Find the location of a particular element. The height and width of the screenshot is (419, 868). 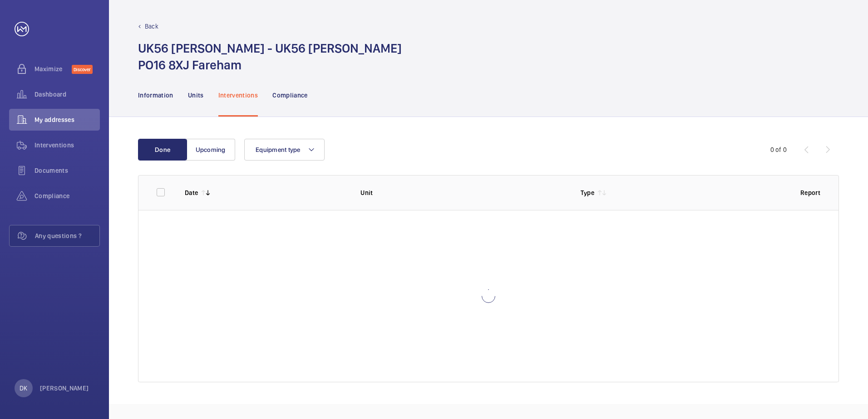

span: Maximize is located at coordinates (53, 69).